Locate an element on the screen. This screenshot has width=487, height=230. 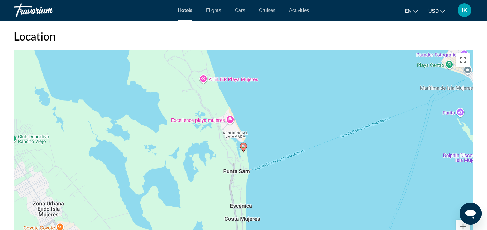
span: Activities is located at coordinates (299, 10).